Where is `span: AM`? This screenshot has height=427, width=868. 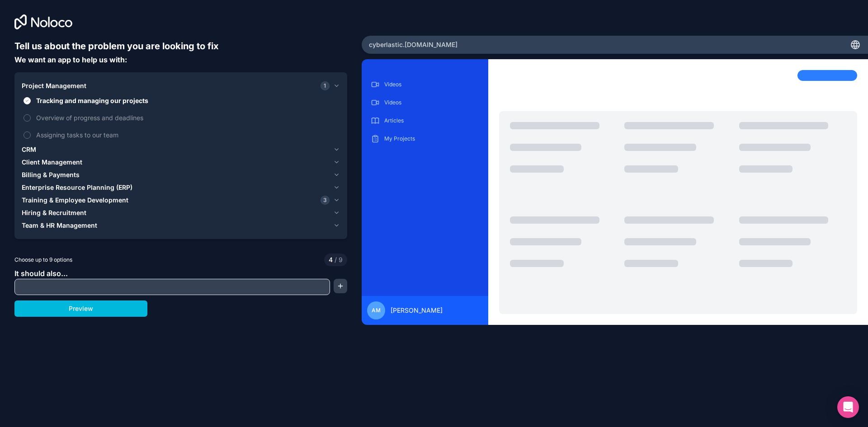 span: AM is located at coordinates (376, 310).